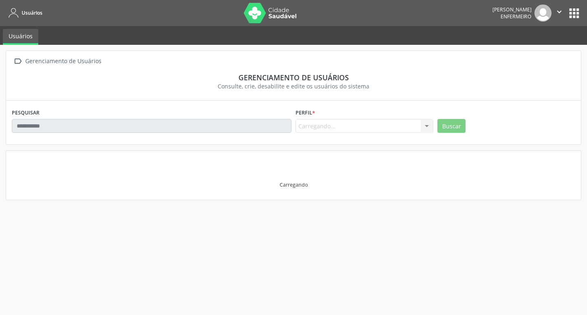 Image resolution: width=587 pixels, height=315 pixels. Describe the element at coordinates (293, 77) in the screenshot. I see `div: Gerenciamento de usuários` at that location.